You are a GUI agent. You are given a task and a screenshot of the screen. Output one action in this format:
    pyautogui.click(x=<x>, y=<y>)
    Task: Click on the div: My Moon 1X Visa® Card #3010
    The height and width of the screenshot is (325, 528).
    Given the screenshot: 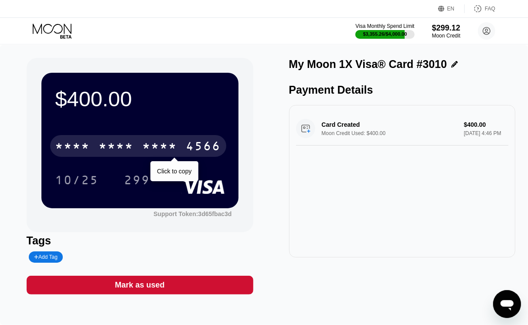 What is the action you would take?
    pyautogui.click(x=368, y=64)
    